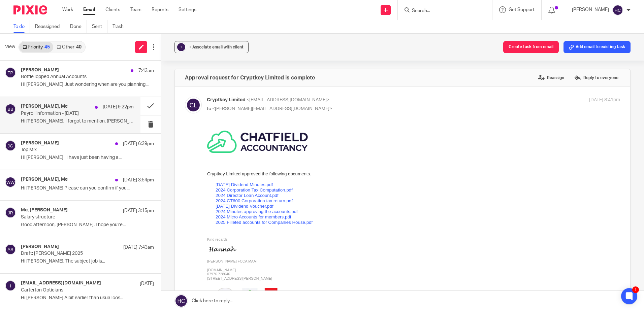 This screenshot has height=311, width=644. What do you see at coordinates (207, 112) in the screenshot?
I see `p: Kind regards` at bounding box center [207, 112].